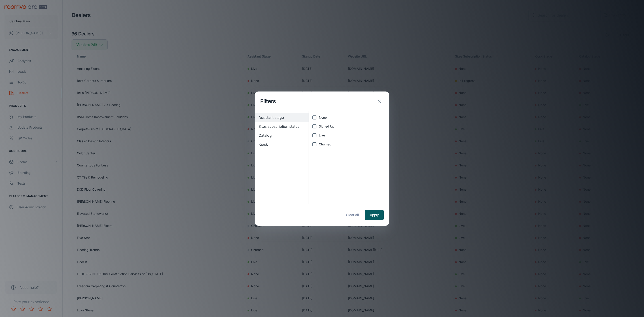 The height and width of the screenshot is (317, 644). Describe the element at coordinates (326, 126) in the screenshot. I see `span: Signed Up` at that location.